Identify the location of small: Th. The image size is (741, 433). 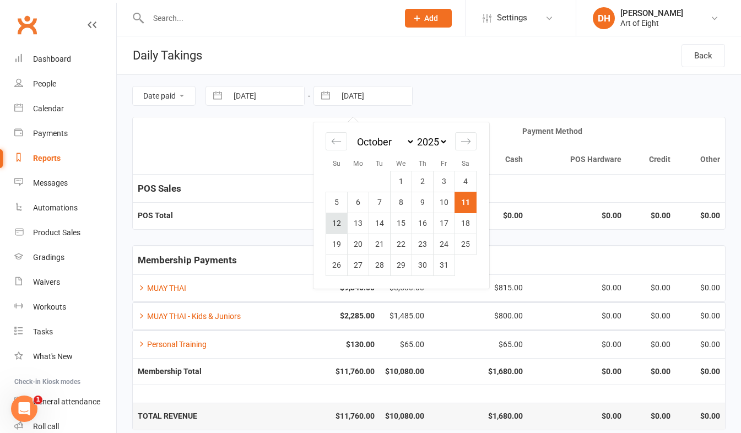
(422, 164).